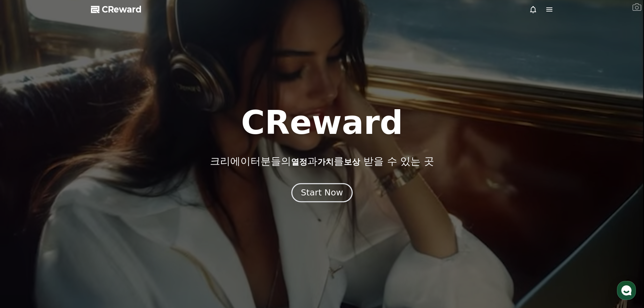 The width and height of the screenshot is (644, 308). What do you see at coordinates (122, 9) in the screenshot?
I see `span: CReward` at bounding box center [122, 9].